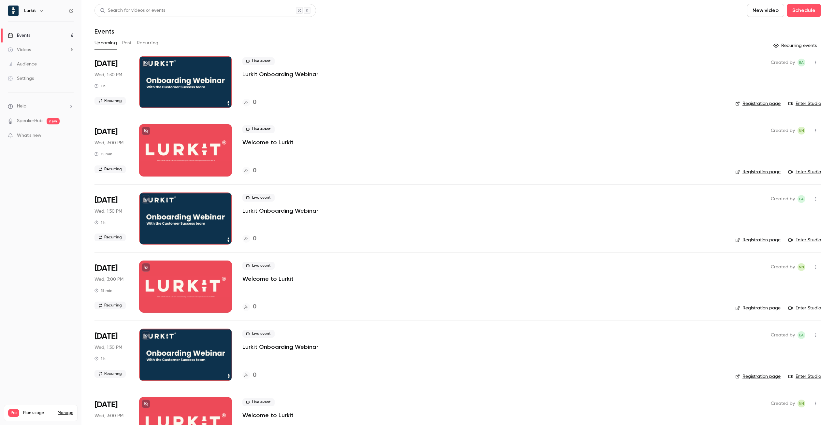 Image resolution: width=834 pixels, height=425 pixels. I want to click on h1: Events, so click(104, 31).